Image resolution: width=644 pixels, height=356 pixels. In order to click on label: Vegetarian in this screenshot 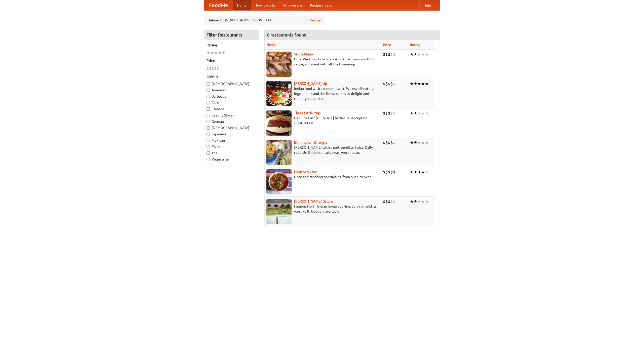, I will do `click(231, 159)`.